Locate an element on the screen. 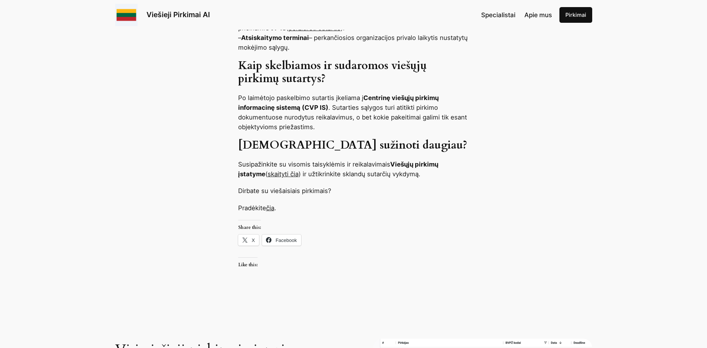 This screenshot has height=348, width=707. h3: Share this: is located at coordinates (249, 224).